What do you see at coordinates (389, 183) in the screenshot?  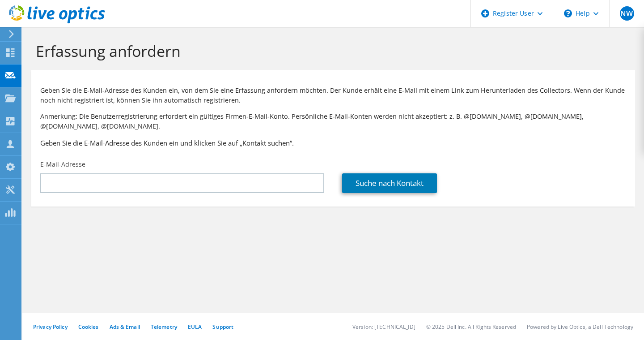 I see `a: Suche nach Kontakt` at bounding box center [389, 183].